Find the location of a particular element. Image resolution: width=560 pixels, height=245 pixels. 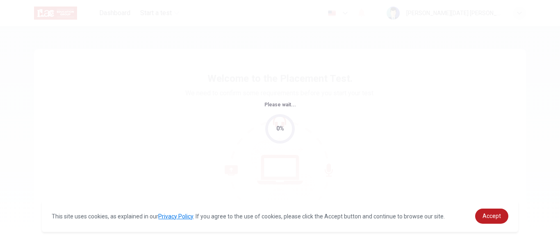

a: Privacy Policy is located at coordinates (175, 217).